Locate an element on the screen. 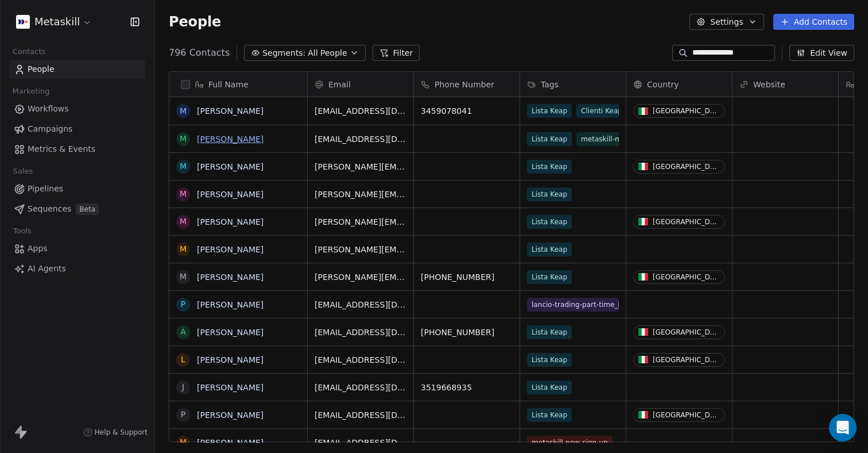 Image resolution: width=868 pixels, height=453 pixels. button: Metaskill is located at coordinates (54, 22).